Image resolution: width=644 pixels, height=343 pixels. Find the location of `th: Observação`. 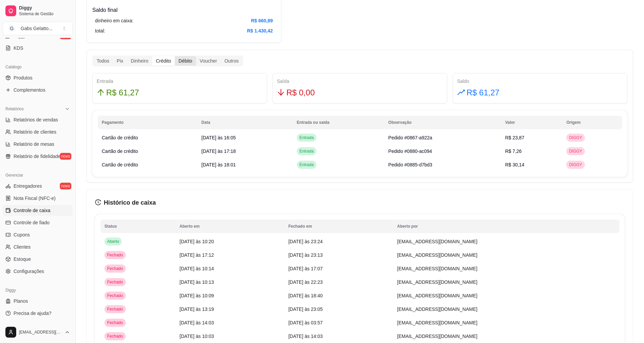

th: Observação is located at coordinates (443, 122).